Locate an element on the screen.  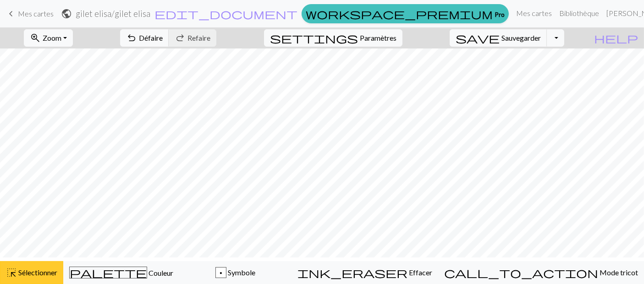
button: Effacer is located at coordinates (365, 273).